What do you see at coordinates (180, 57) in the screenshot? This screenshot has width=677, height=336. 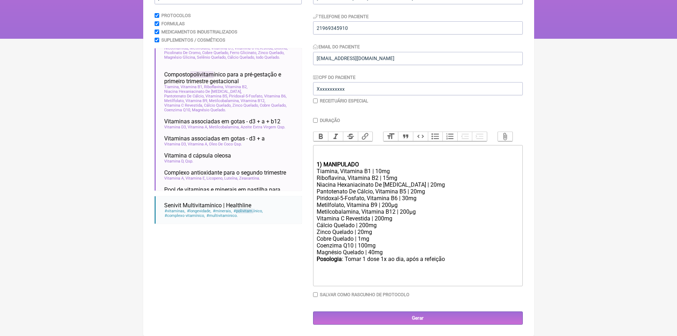 I see `span: Magnésio Glicina` at bounding box center [180, 57].